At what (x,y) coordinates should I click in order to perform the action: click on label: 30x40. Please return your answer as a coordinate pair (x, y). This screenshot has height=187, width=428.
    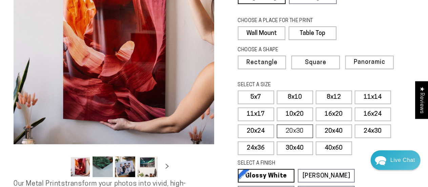
    Looking at the image, I should click on (295, 148).